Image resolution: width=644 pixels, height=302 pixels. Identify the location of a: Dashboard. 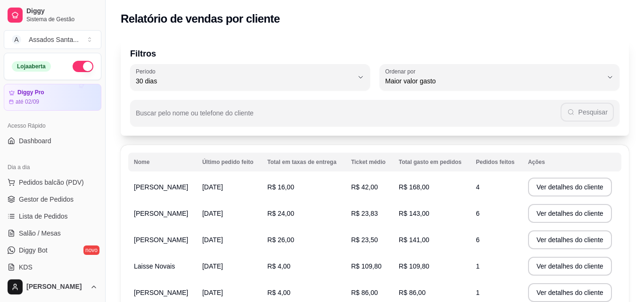
(52, 141).